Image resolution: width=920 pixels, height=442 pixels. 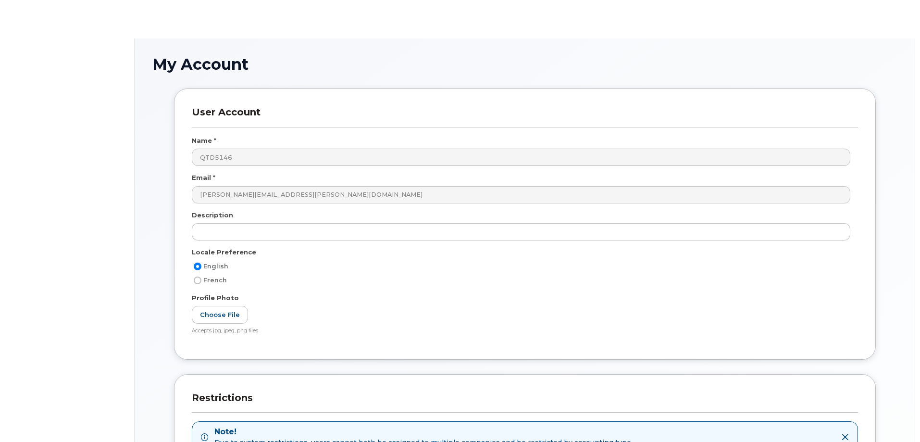 I want to click on label: Description, so click(x=212, y=215).